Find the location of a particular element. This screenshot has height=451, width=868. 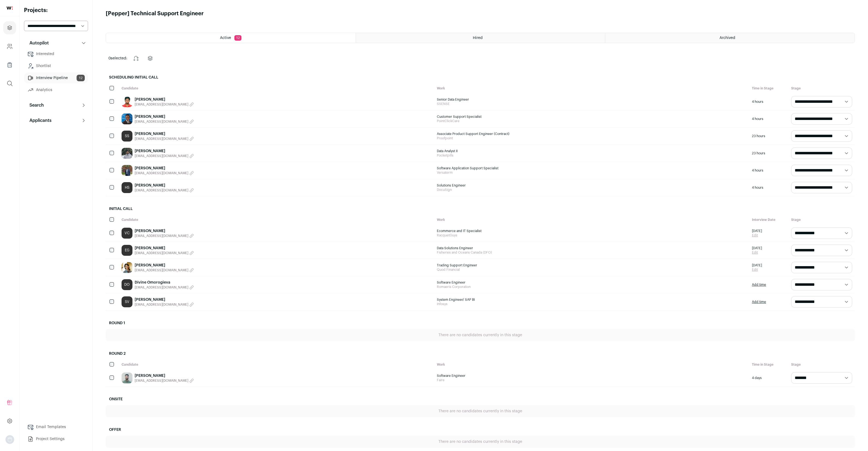

a: DO is located at coordinates (127, 285).